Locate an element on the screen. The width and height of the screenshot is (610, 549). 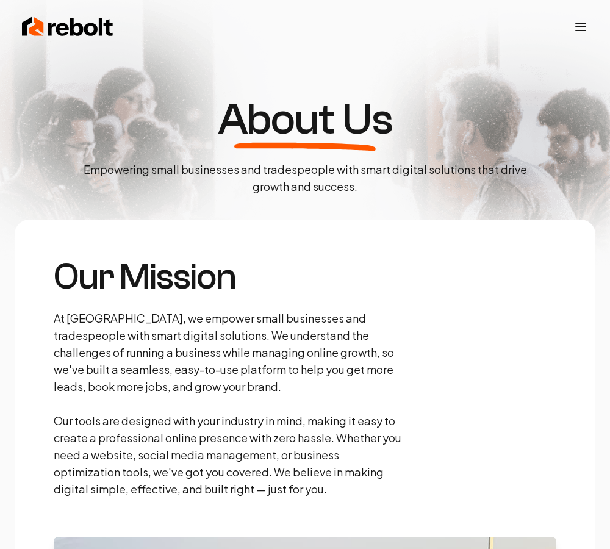
h3: Our Mission is located at coordinates (229, 277).